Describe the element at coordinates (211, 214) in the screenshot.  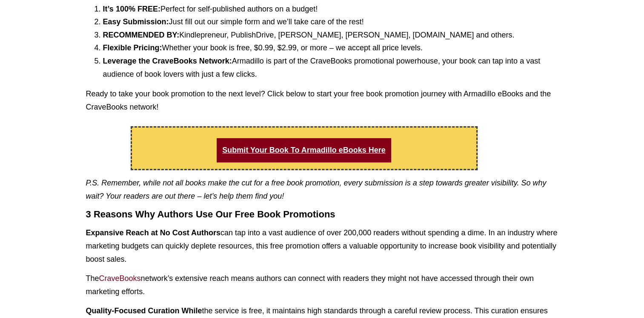
I see `strong: 3 Reasons Why Authors Use Our Free Book Promotions` at that location.